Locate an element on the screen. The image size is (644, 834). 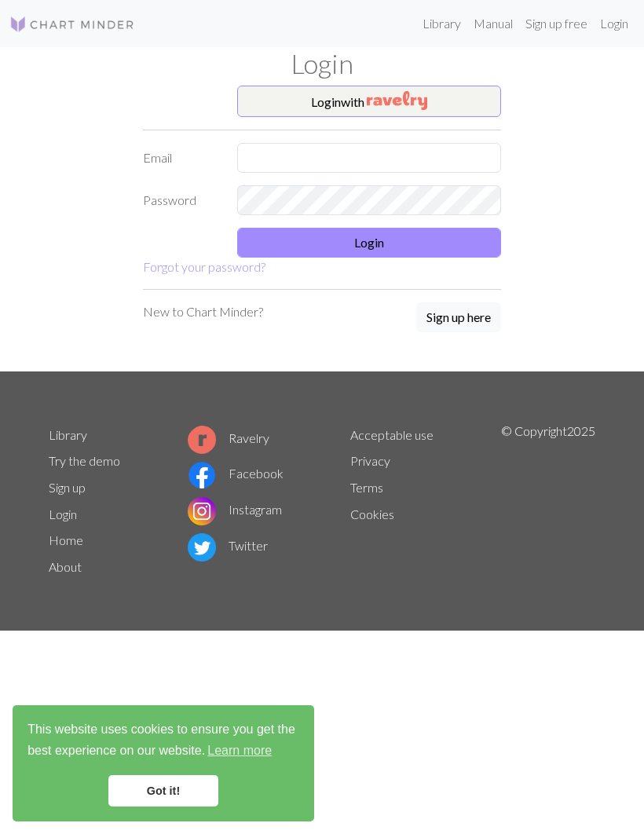
a: Forgot your password? is located at coordinates (204, 266).